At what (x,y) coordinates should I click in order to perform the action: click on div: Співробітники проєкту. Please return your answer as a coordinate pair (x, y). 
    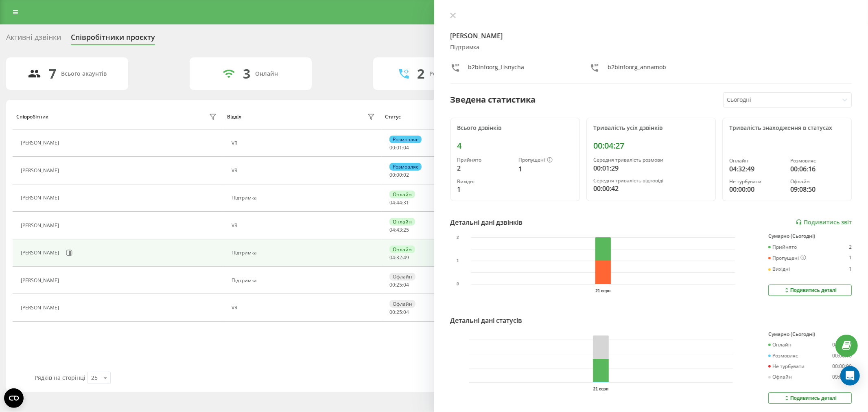
    Looking at the image, I should click on (113, 39).